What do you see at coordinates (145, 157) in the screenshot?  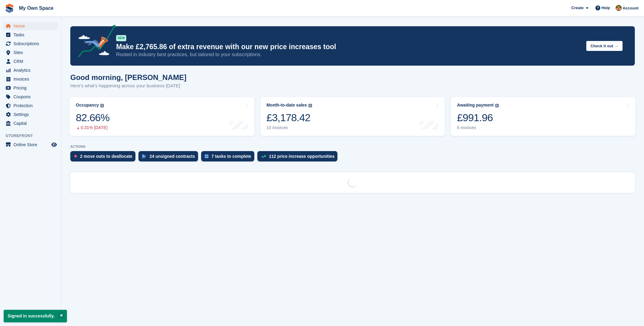 I see `img: contract_signature_icon-13c848040528278c33f63329250d36e43548de30e8caae1d1a13099fd9432cc5.svg` at bounding box center [145, 157].